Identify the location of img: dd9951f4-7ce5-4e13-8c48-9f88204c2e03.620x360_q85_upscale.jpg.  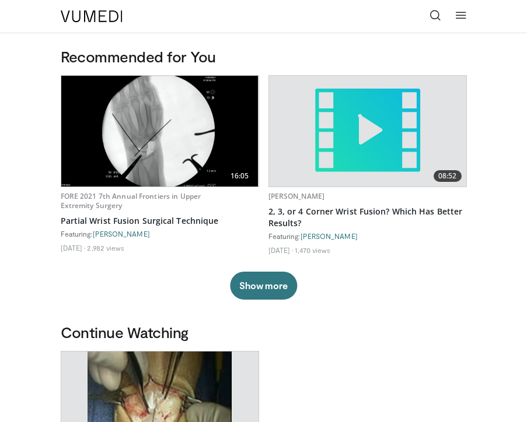
(160, 131).